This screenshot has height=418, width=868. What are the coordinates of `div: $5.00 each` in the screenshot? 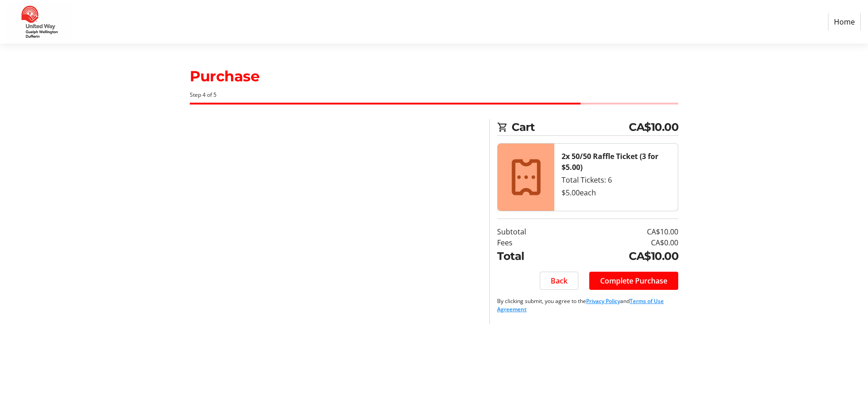 It's located at (616, 193).